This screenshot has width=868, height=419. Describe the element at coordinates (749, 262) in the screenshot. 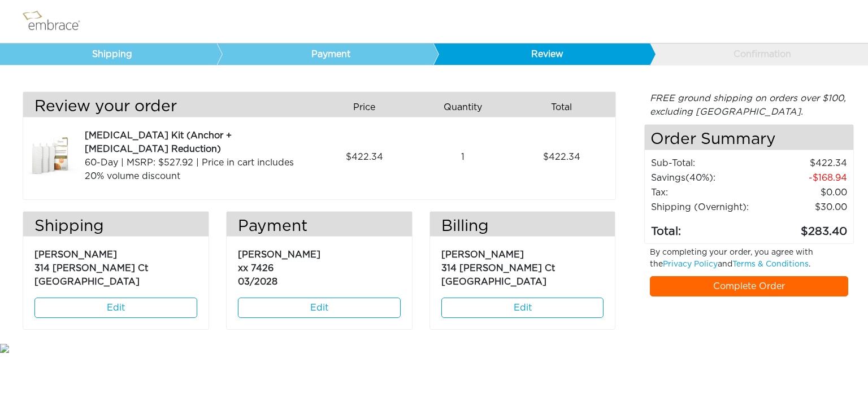

I see `div: By completing your order, you agree with the and .` at that location.